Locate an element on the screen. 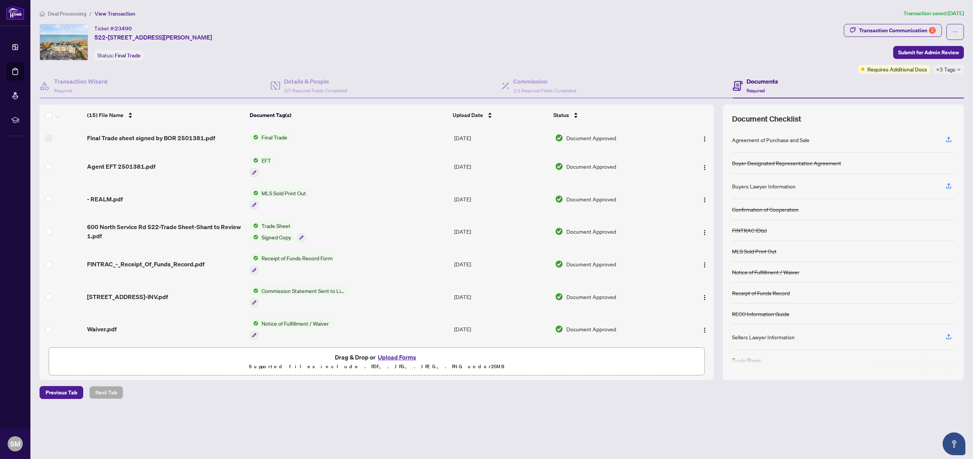  div: Agreement of Purchase and Sale is located at coordinates (771, 140).